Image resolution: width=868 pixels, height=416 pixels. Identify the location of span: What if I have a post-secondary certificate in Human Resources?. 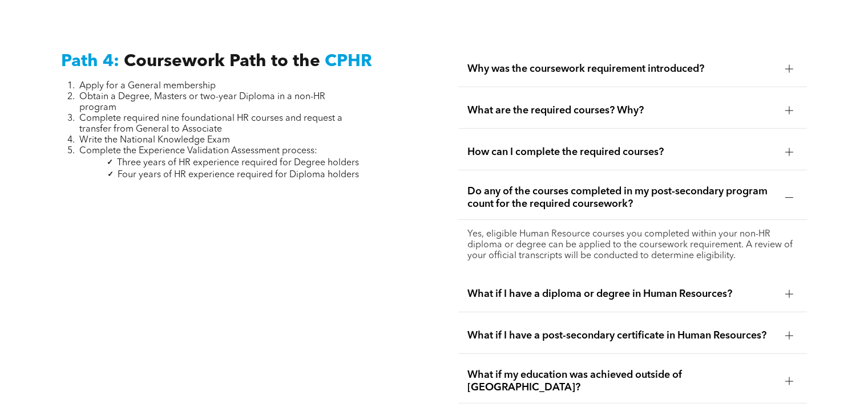
(621, 336).